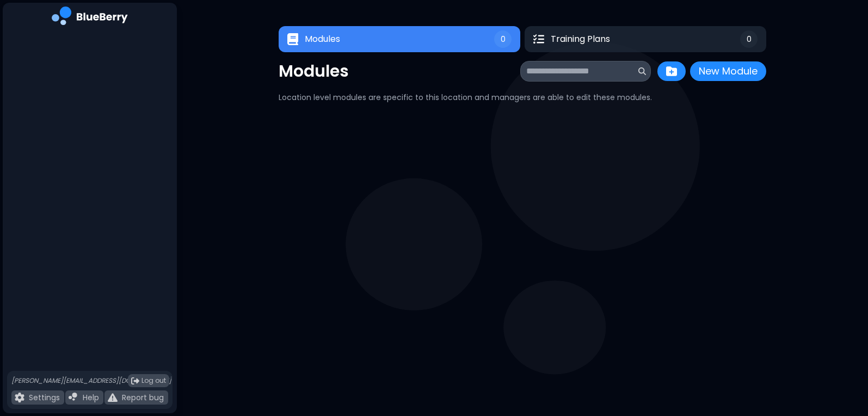 The height and width of the screenshot is (416, 868). I want to click on button: Training PlansTraining Plans0, so click(646, 39).